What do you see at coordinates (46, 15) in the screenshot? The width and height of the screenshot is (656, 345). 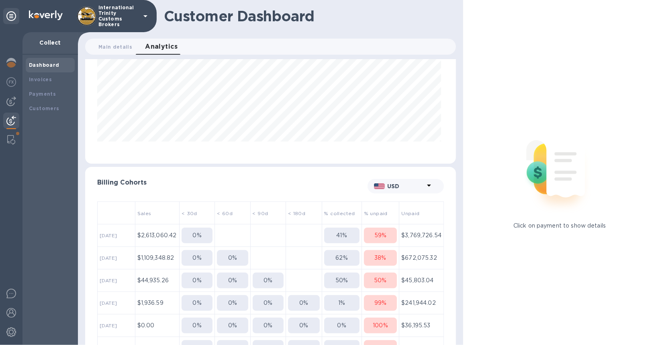 I see `img: Logo` at bounding box center [46, 15].